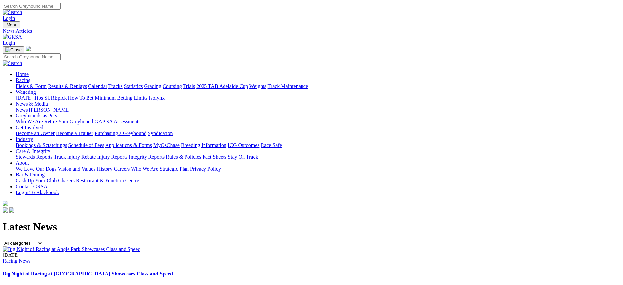 The image size is (623, 285). What do you see at coordinates (244, 145) in the screenshot?
I see `a: ICG Outcomes` at bounding box center [244, 145].